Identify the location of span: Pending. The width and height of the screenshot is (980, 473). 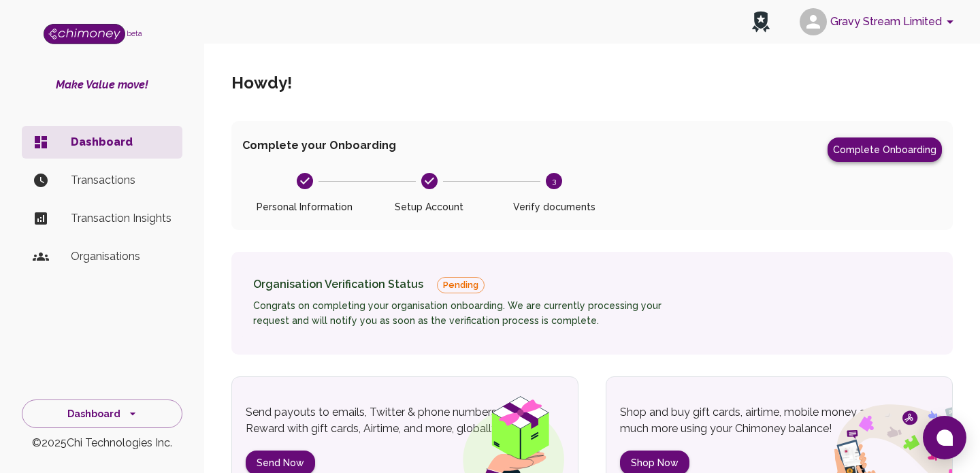
(461, 285).